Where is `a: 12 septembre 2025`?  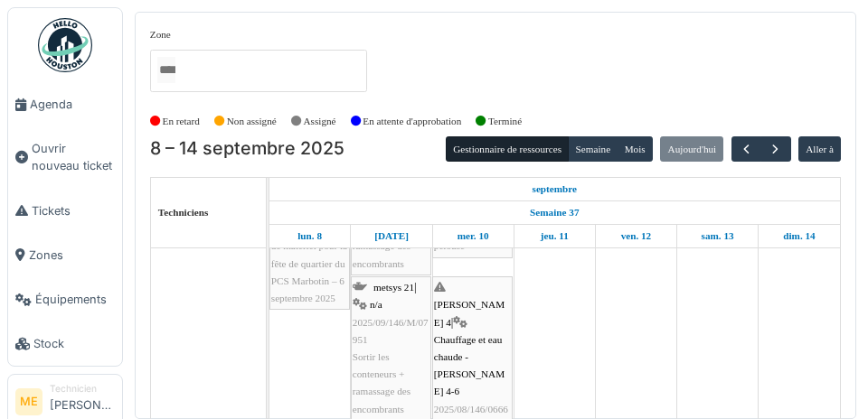 a: 12 septembre 2025 is located at coordinates (637, 235).